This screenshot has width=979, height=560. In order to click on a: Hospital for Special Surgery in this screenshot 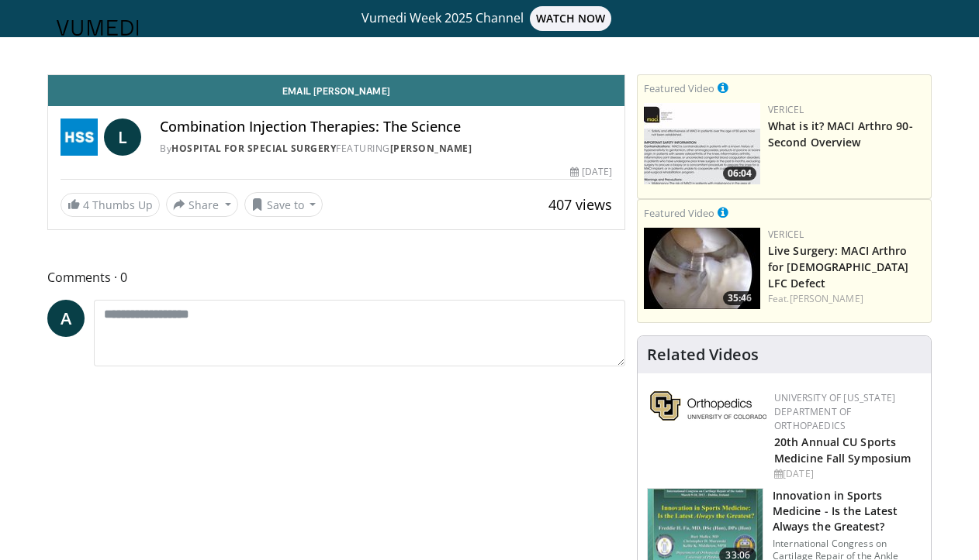, I will do `click(253, 148)`.